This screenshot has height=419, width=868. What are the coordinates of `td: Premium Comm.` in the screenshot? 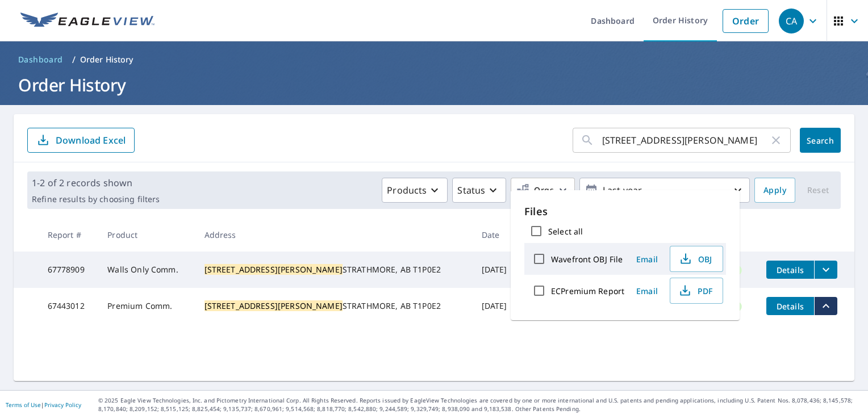 It's located at (146, 306).